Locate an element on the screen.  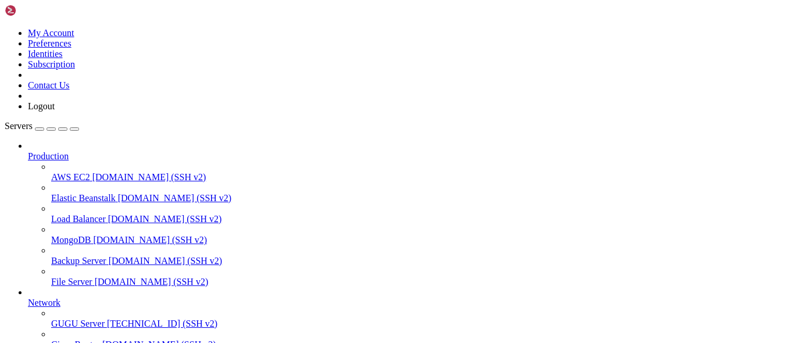
span: Load Balancer is located at coordinates (79, 219).